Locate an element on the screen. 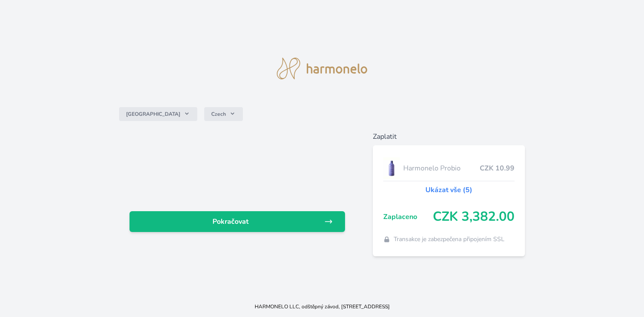 The image size is (644, 317). span: Zaplaceno is located at coordinates (408, 217).